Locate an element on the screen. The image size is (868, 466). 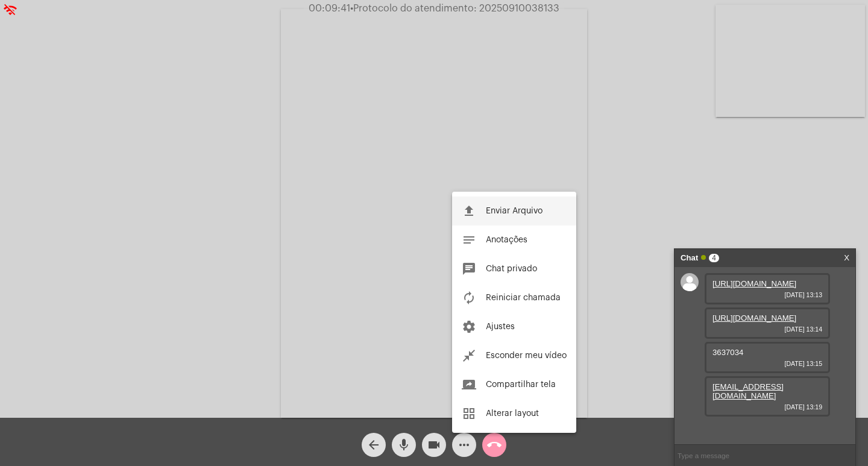
span: Reiniciar chamada is located at coordinates (524, 298).